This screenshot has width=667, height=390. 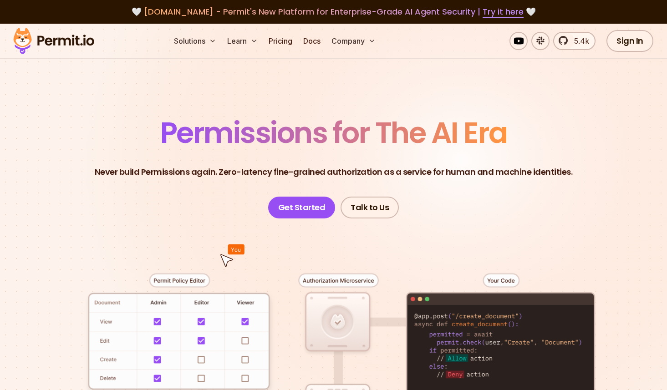 What do you see at coordinates (302, 208) in the screenshot?
I see `a: Get Started` at bounding box center [302, 208].